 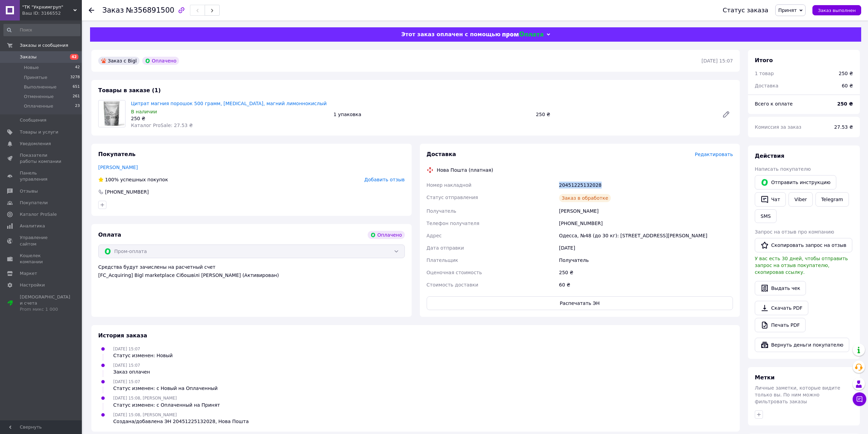 What do you see at coordinates (782, 308) in the screenshot?
I see `a: Скачать PDF` at bounding box center [782, 308].